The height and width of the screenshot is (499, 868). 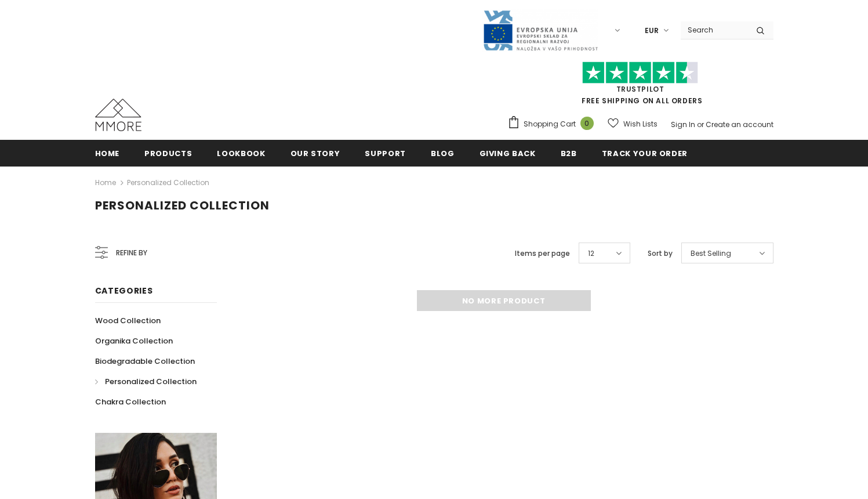 I want to click on a: Our Story, so click(x=316, y=153).